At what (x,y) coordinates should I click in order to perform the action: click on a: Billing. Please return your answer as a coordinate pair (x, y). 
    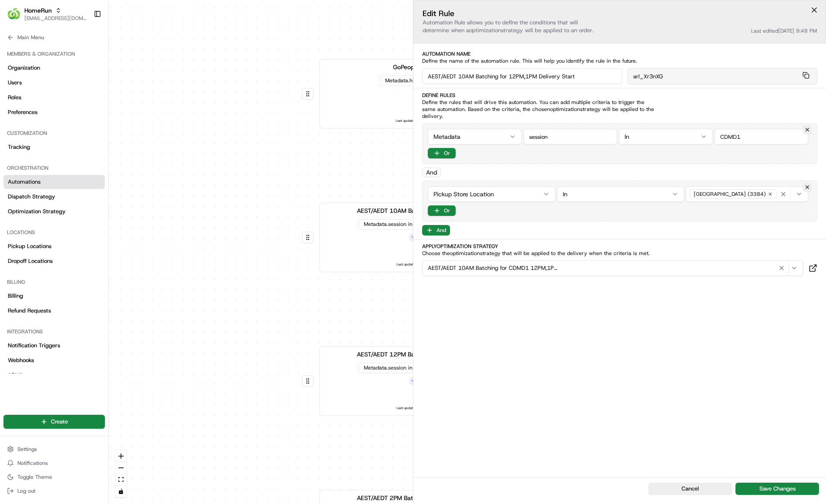
    Looking at the image, I should click on (54, 296).